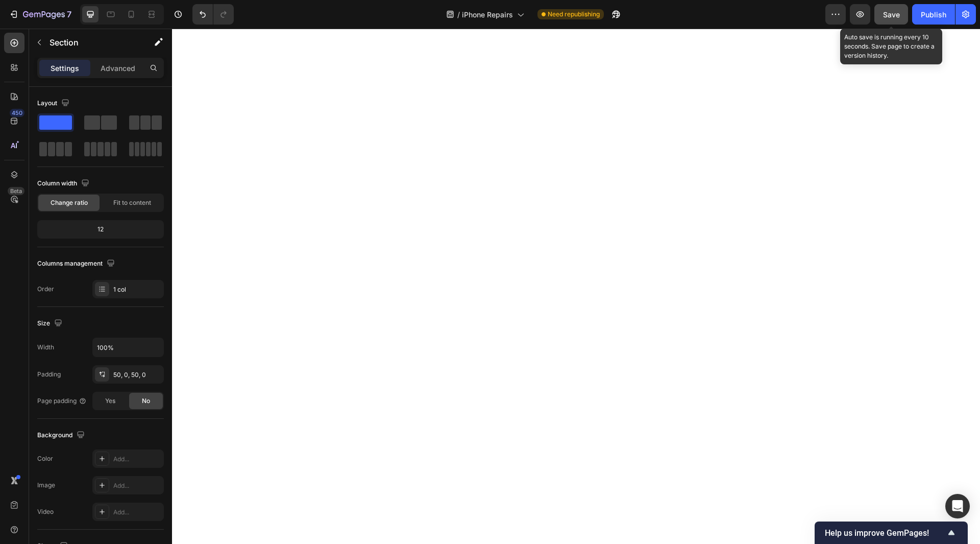  Describe the element at coordinates (891, 533) in the screenshot. I see `button: Show survey - Help us improve GemPages!` at that location.